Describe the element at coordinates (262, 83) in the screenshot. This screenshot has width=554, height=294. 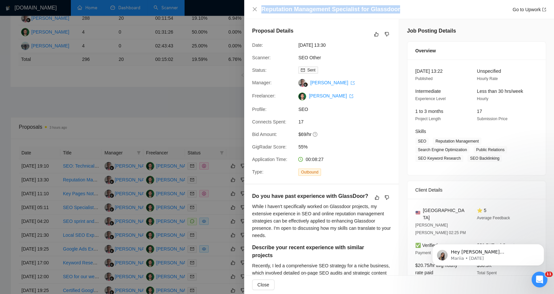
I see `span: Manager:` at that location.